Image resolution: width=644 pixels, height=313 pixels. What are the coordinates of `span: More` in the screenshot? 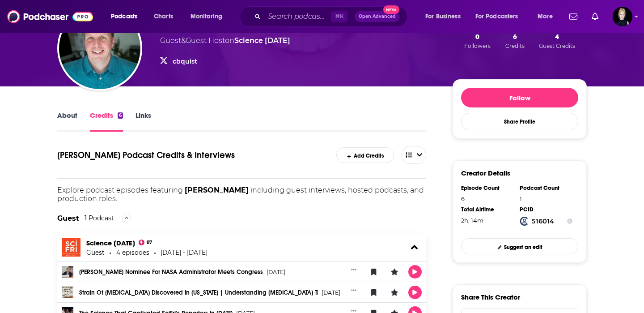 It's located at (545, 17).